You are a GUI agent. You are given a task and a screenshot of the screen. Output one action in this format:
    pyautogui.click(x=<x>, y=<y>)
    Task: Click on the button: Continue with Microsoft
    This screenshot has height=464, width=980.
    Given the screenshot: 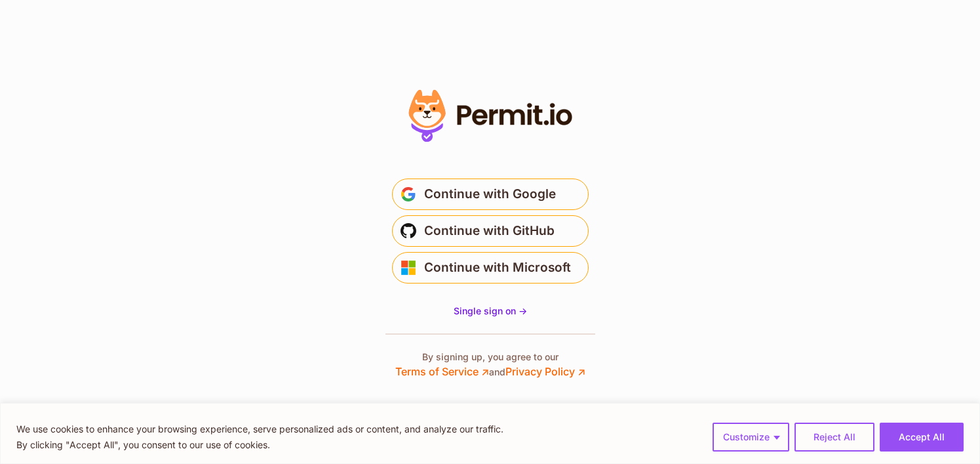 What is the action you would take?
    pyautogui.click(x=490, y=268)
    